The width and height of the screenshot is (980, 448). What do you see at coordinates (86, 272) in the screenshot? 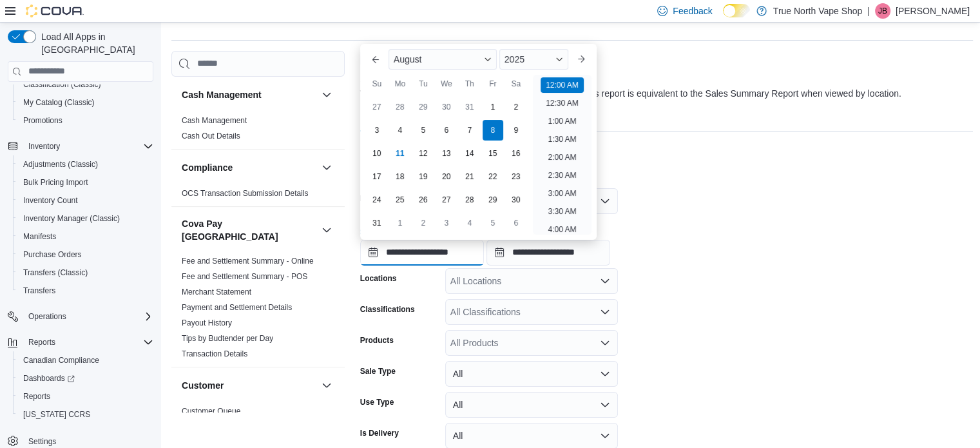
I see `button: Transfers (Classic)` at bounding box center [86, 272].